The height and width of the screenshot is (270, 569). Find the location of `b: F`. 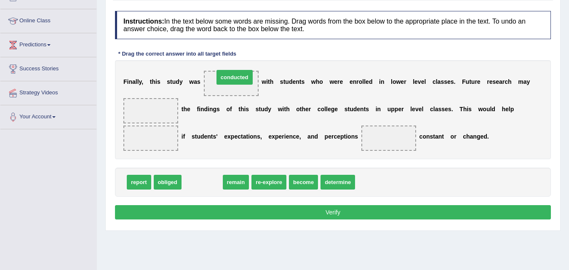

b: F is located at coordinates (464, 82).